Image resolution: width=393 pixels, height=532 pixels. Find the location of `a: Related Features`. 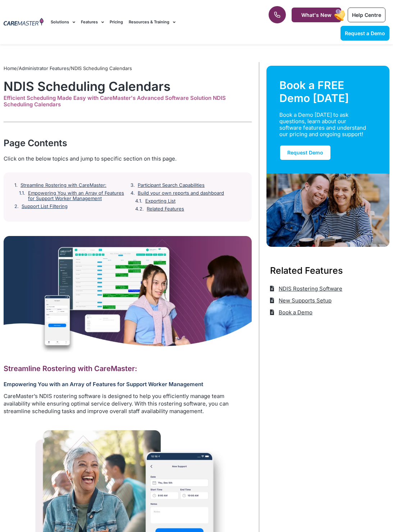

a: Related Features is located at coordinates (166, 209).